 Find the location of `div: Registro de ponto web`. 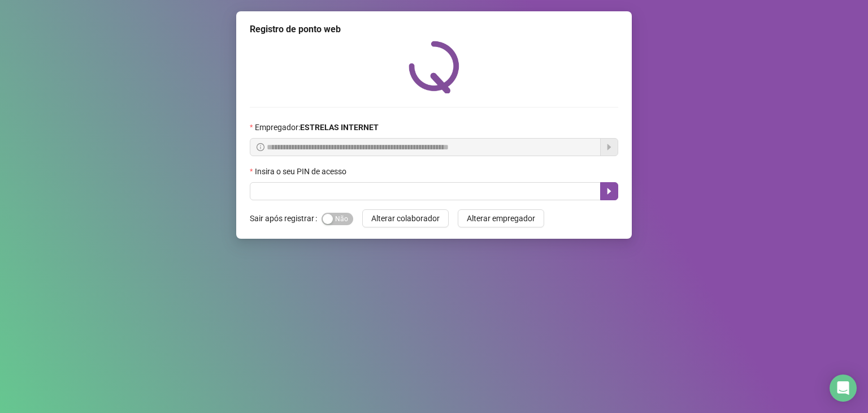

div: Registro de ponto web is located at coordinates (434, 30).